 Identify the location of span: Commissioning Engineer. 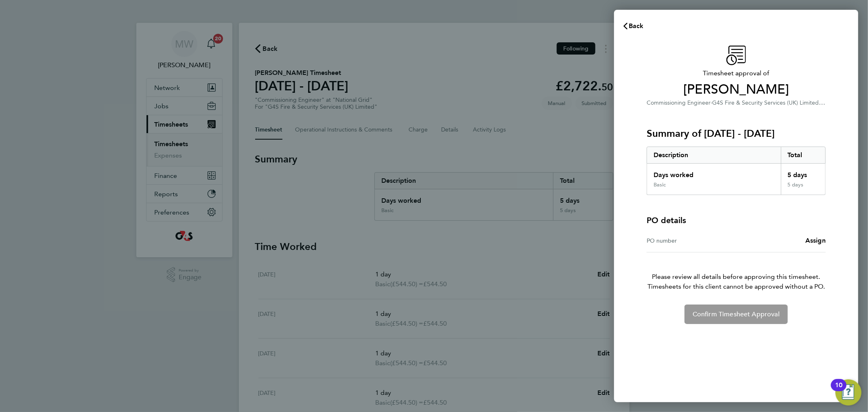
(678, 103).